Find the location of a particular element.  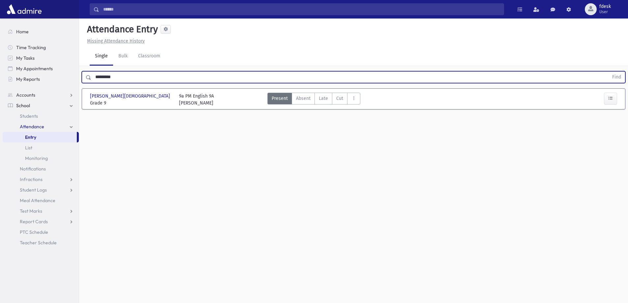

a: PTC Schedule is located at coordinates (41, 232).